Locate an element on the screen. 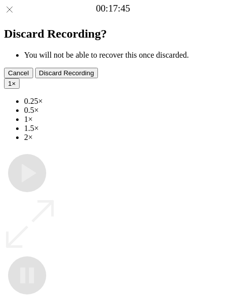  li: 1.5× is located at coordinates (123, 128).